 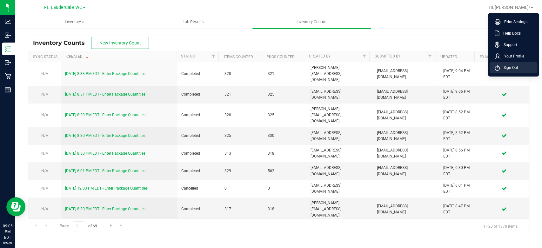 What do you see at coordinates (238, 57) in the screenshot?
I see `a: Items Counted` at bounding box center [238, 57].